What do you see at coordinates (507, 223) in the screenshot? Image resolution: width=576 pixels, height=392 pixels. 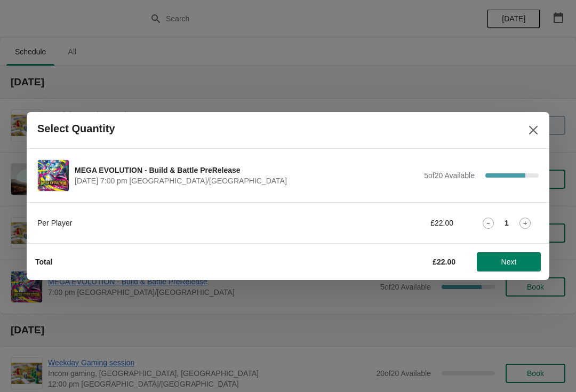 I see `strong: 1` at bounding box center [507, 223].